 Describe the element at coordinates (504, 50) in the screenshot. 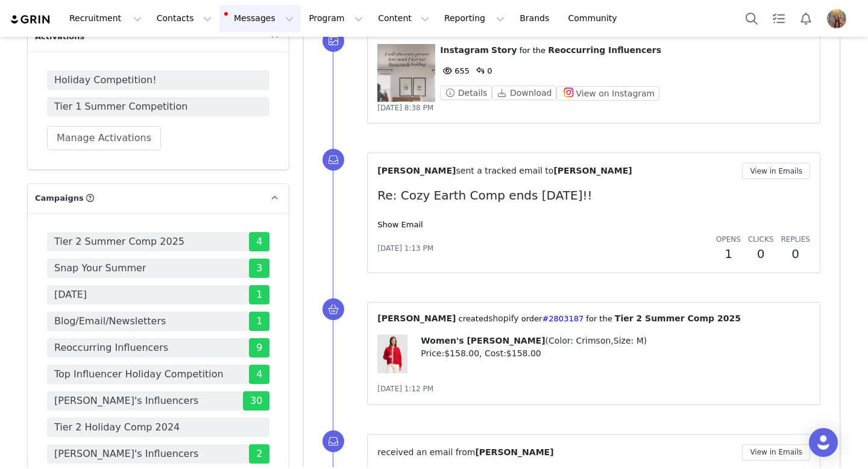

I see `span: Story` at that location.